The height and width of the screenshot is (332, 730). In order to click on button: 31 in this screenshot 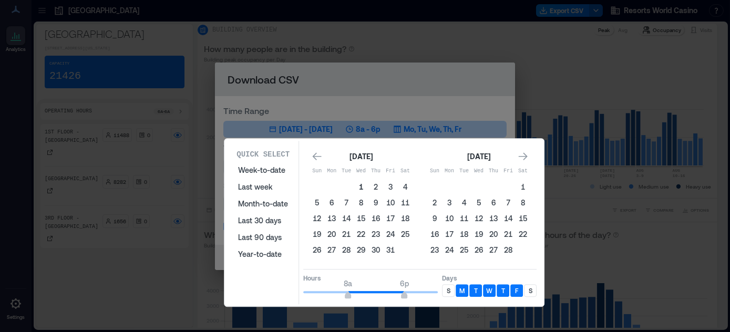, I will do `click(391, 250)`.